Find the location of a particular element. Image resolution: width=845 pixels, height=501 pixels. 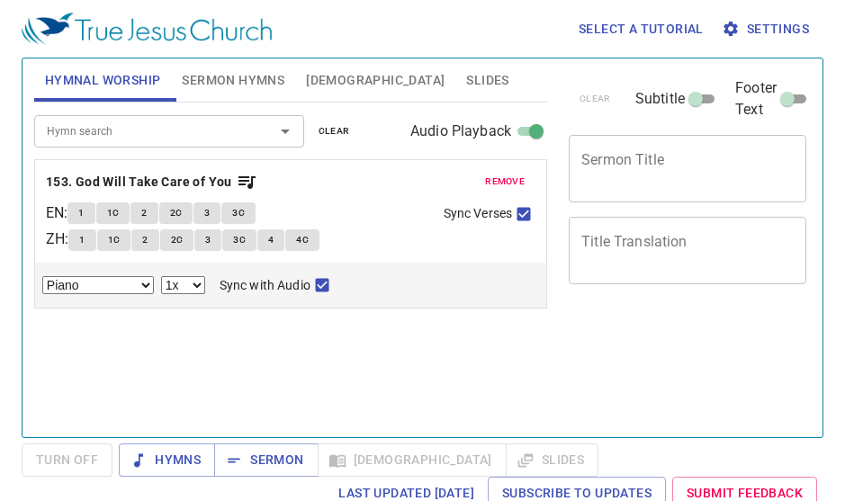

span: Sync with Audio is located at coordinates (265, 285).